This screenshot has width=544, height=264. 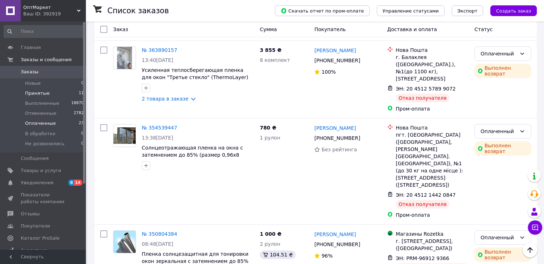 I want to click on span: Экспорт, so click(x=468, y=11).